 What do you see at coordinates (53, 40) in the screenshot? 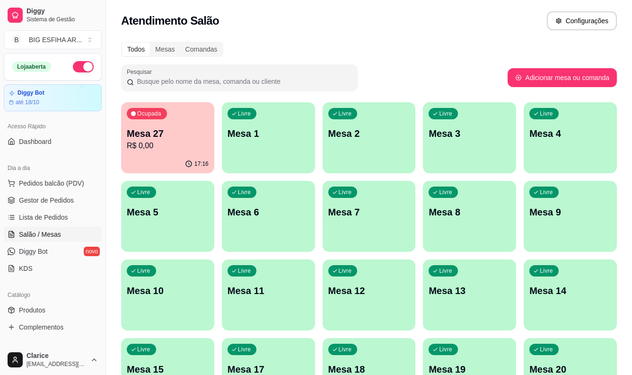
I see `button: Select a team` at bounding box center [53, 40].